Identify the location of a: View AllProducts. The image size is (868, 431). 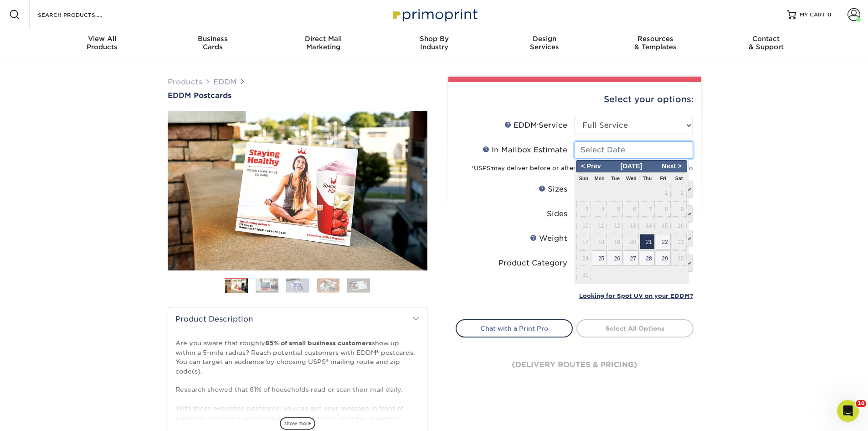
(102, 44).